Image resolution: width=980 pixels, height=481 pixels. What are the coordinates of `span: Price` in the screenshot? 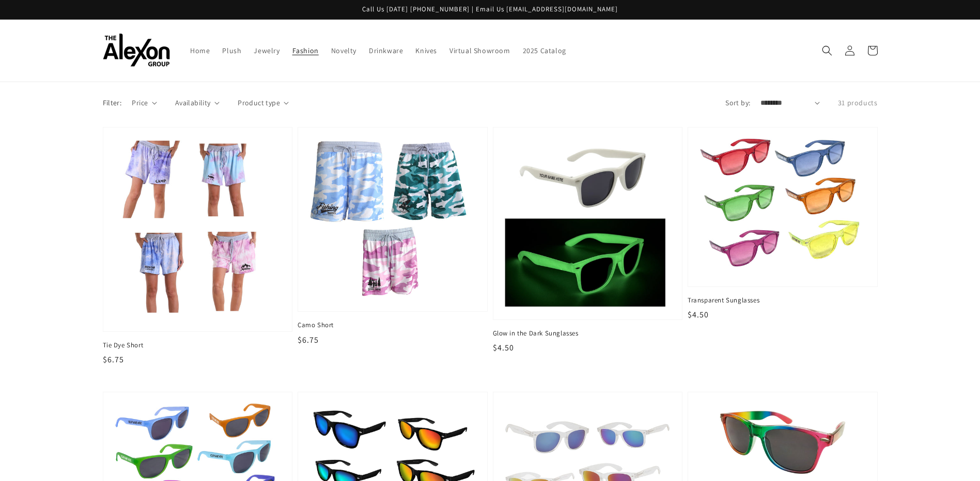 It's located at (139, 103).